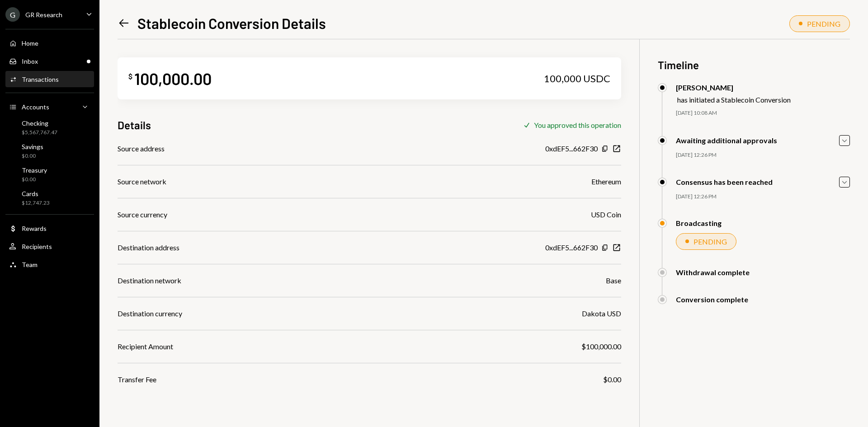 The height and width of the screenshot is (427, 868). Describe the element at coordinates (724, 181) in the screenshot. I see `div: Consensus has been reached` at that location.